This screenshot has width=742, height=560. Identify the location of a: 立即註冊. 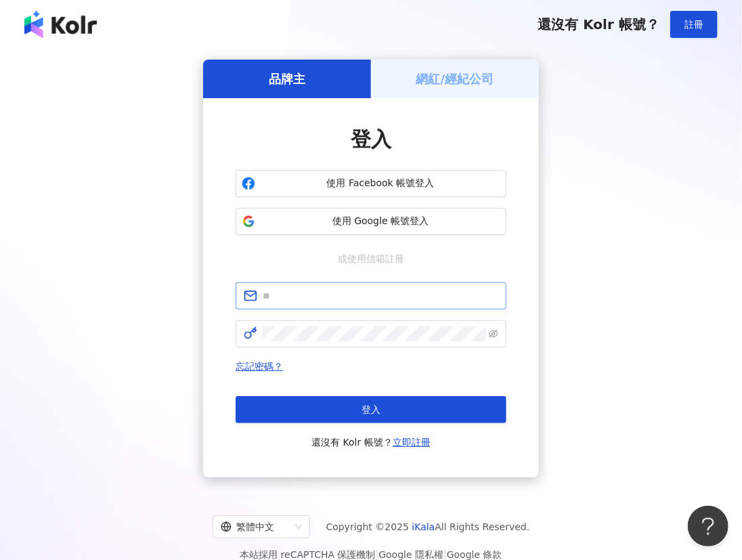
(412, 442).